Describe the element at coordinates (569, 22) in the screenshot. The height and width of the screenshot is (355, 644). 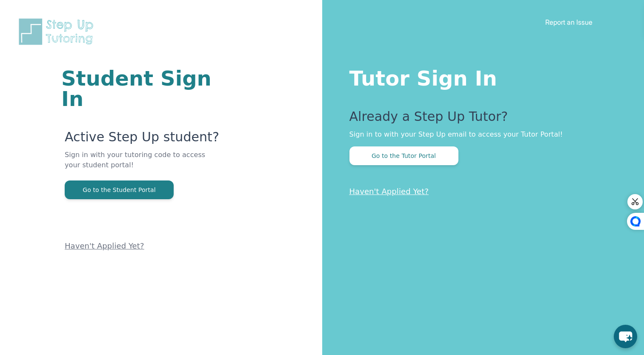
I see `a: Report an Issue` at that location.